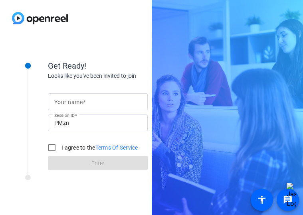 Image resolution: width=303 pixels, height=215 pixels. I want to click on mat-label: Your name, so click(68, 102).